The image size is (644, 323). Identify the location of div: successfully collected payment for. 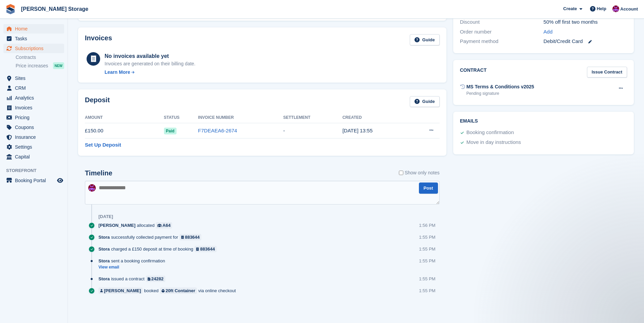
(151, 237).